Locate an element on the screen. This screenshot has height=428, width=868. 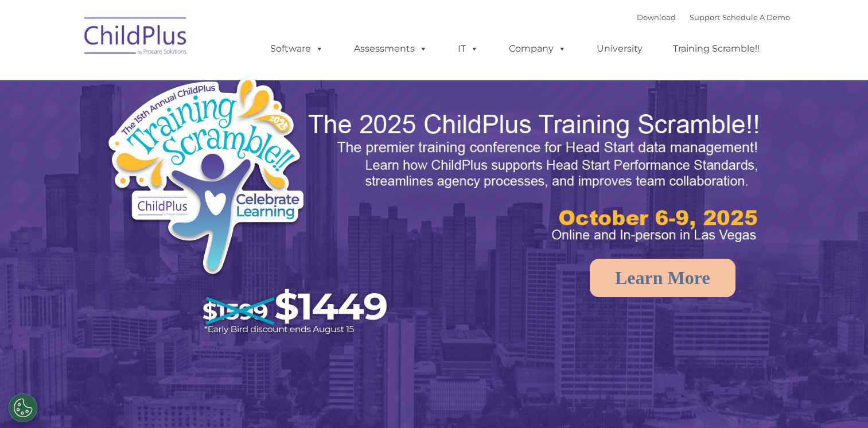
a: Training Scramble!! is located at coordinates (716, 49).